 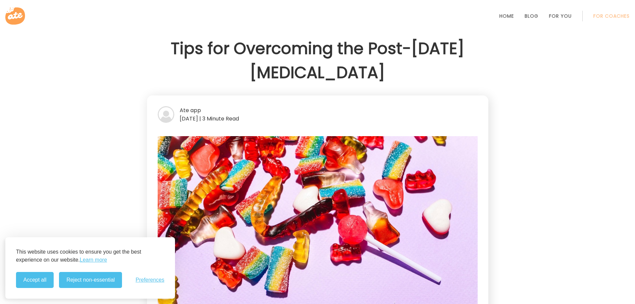 I want to click on span: Preferences, so click(x=150, y=280).